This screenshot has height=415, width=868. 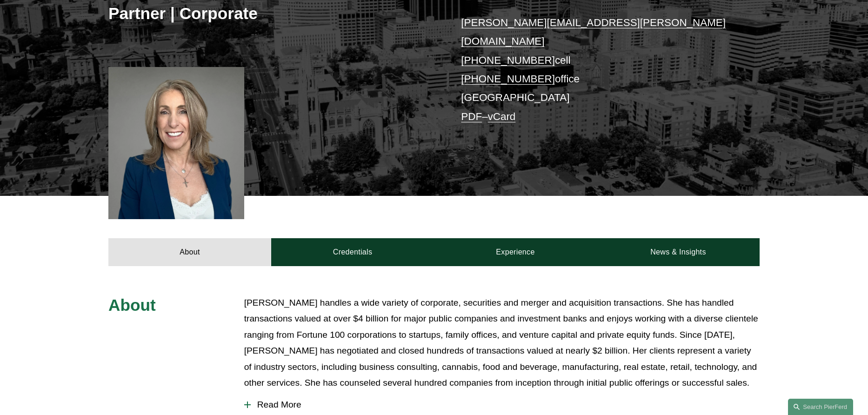 I want to click on span: Read More, so click(x=505, y=405).